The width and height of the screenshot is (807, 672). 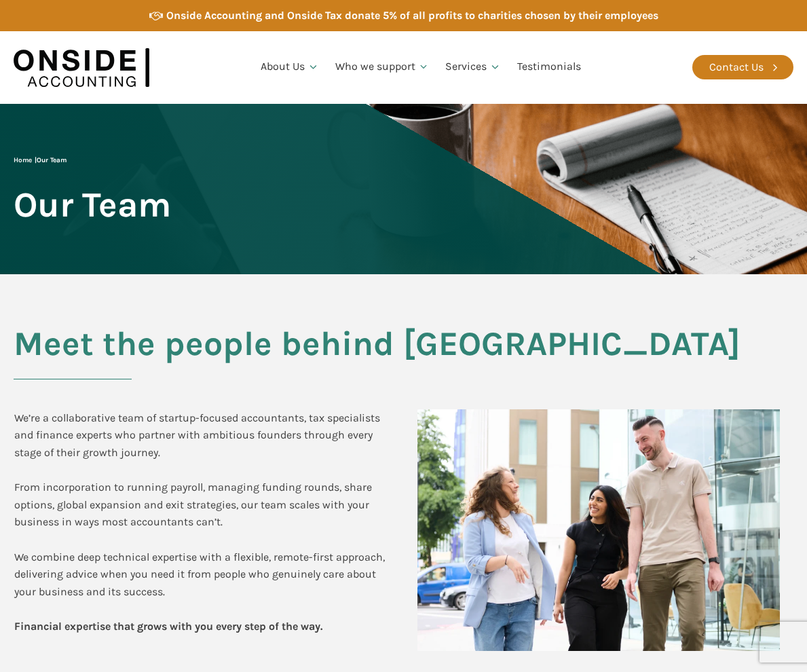 What do you see at coordinates (473, 67) in the screenshot?
I see `a: Services` at bounding box center [473, 67].